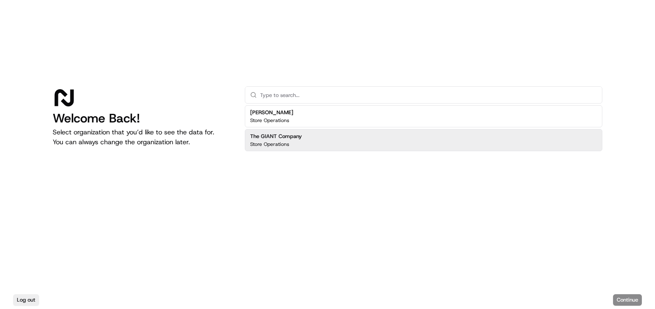 This screenshot has width=655, height=309. Describe the element at coordinates (423, 128) in the screenshot. I see `div: Suggestions` at that location.